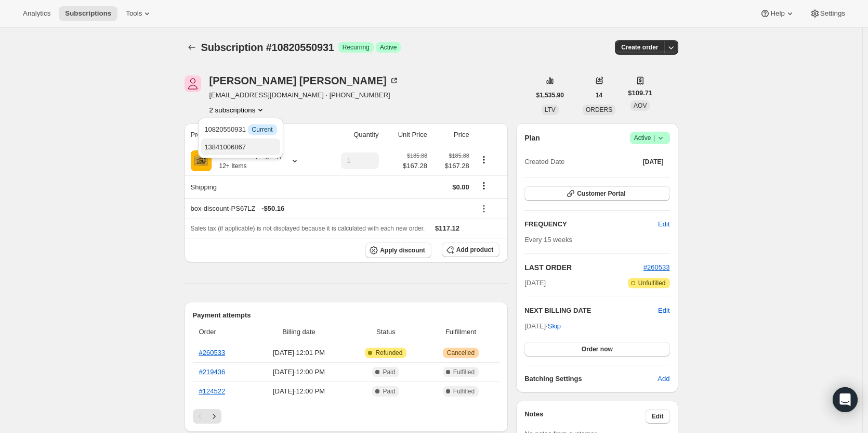 The width and height of the screenshot is (868, 433). I want to click on button: Subscriptions, so click(88, 14).